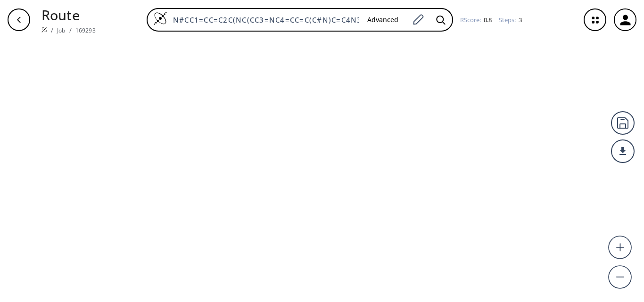  I want to click on div: Steps :, so click(510, 20).